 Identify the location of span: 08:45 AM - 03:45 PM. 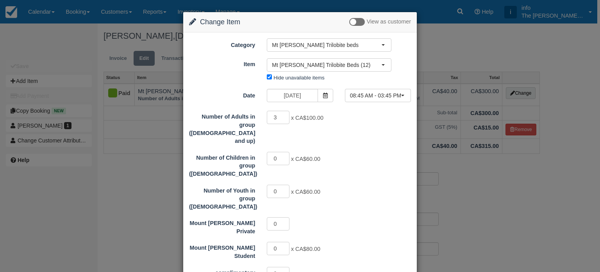
(375, 95).